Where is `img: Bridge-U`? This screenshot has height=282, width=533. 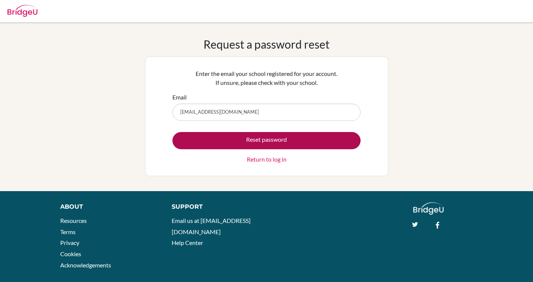
img: Bridge-U is located at coordinates (22, 11).